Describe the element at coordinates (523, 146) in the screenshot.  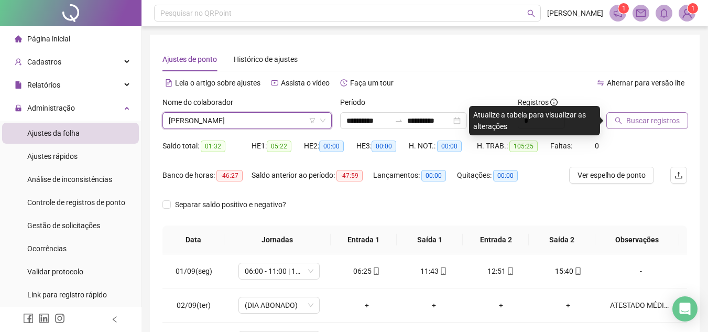
I see `span: 105:25` at that location.